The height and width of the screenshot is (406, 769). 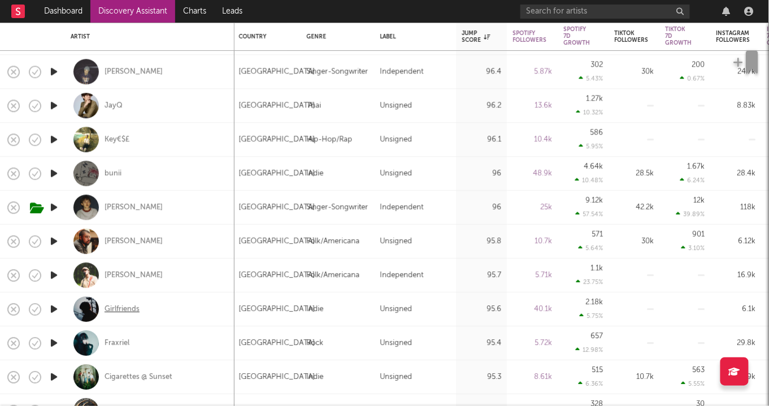 I want to click on div: 95.7, so click(x=482, y=275).